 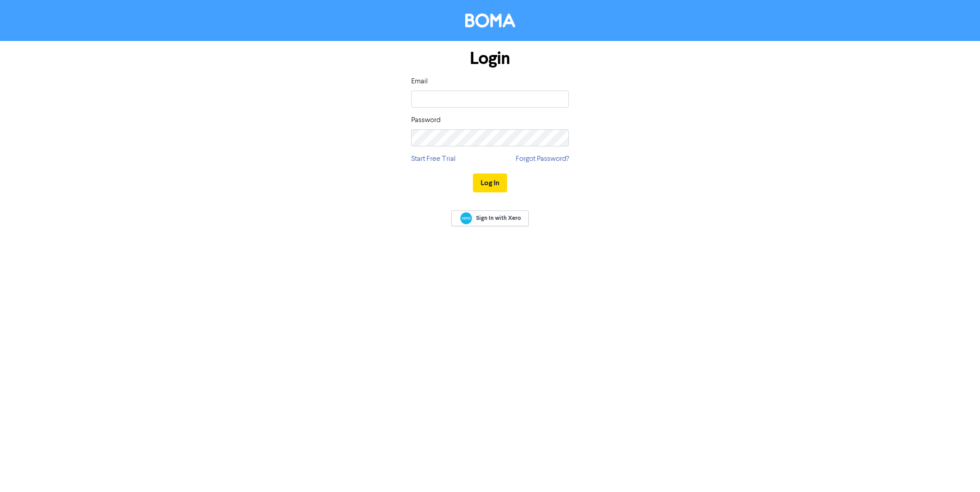 What do you see at coordinates (542, 159) in the screenshot?
I see `a: Forgot Password?` at bounding box center [542, 159].